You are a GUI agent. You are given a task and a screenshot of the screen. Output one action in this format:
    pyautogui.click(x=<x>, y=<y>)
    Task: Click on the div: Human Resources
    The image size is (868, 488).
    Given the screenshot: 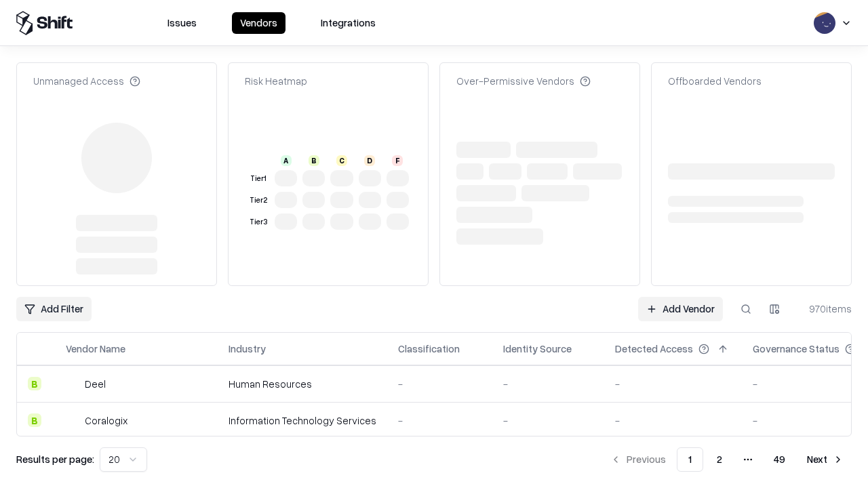 What is the action you would take?
    pyautogui.click(x=302, y=384)
    